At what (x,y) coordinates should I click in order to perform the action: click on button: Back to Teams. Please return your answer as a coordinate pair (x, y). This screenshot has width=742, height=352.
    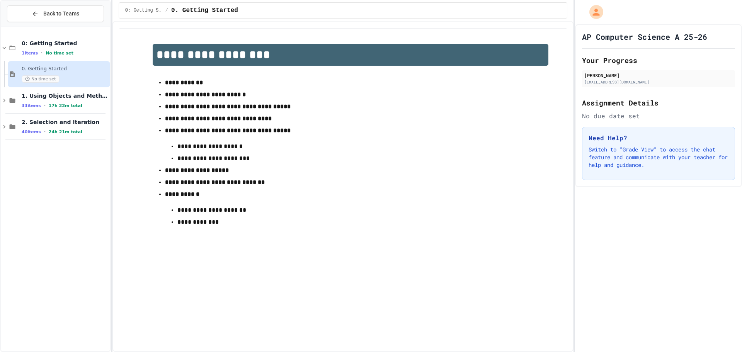
    Looking at the image, I should click on (55, 14).